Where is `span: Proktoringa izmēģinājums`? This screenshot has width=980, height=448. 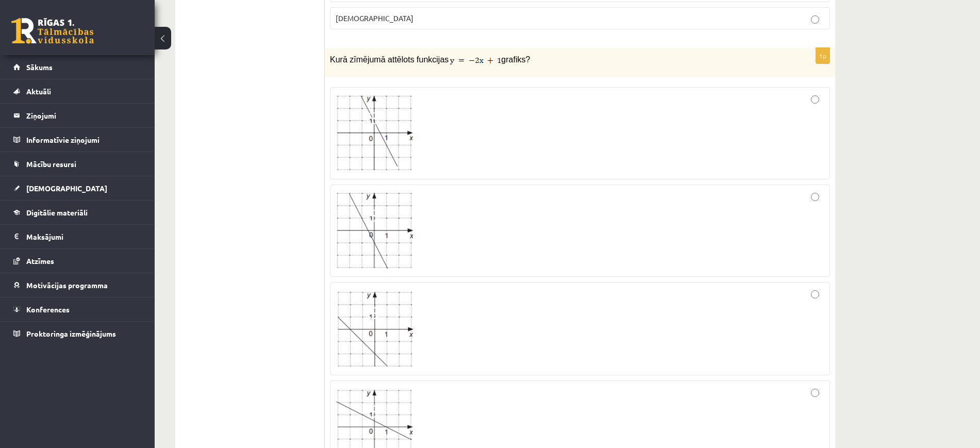 span: Proktoringa izmēģinājums is located at coordinates (71, 333).